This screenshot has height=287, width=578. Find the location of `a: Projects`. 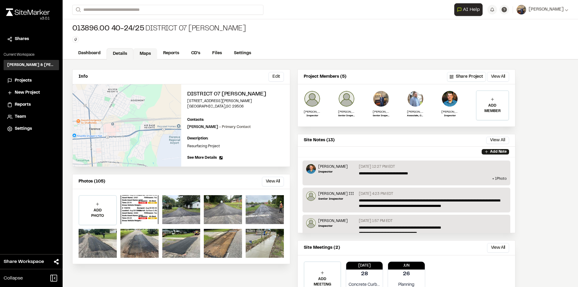

a: Projects is located at coordinates (31, 81).